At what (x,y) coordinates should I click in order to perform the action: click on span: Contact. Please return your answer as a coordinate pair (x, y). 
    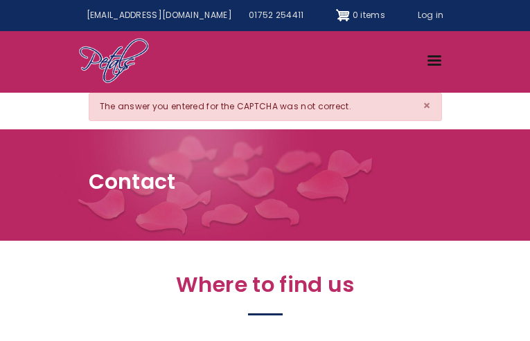
    Looking at the image, I should click on (132, 181).